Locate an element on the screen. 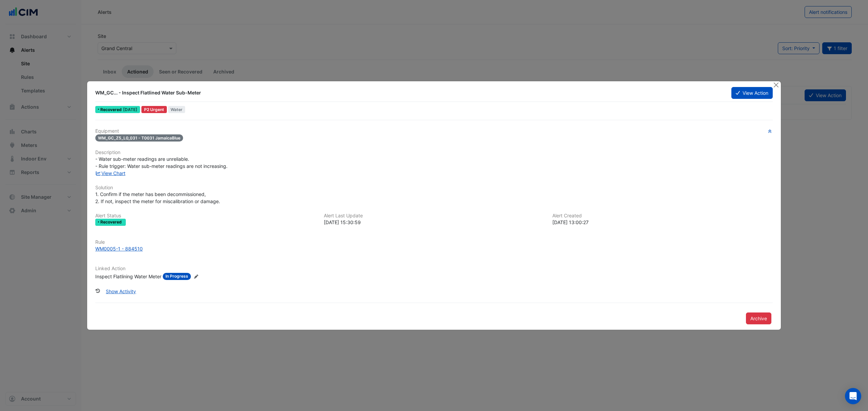 The height and width of the screenshot is (411, 868). h6: Solution is located at coordinates (434, 188).